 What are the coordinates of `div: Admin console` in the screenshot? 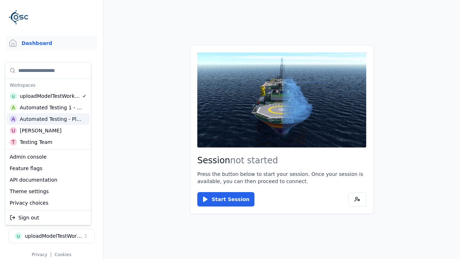 It's located at (48, 157).